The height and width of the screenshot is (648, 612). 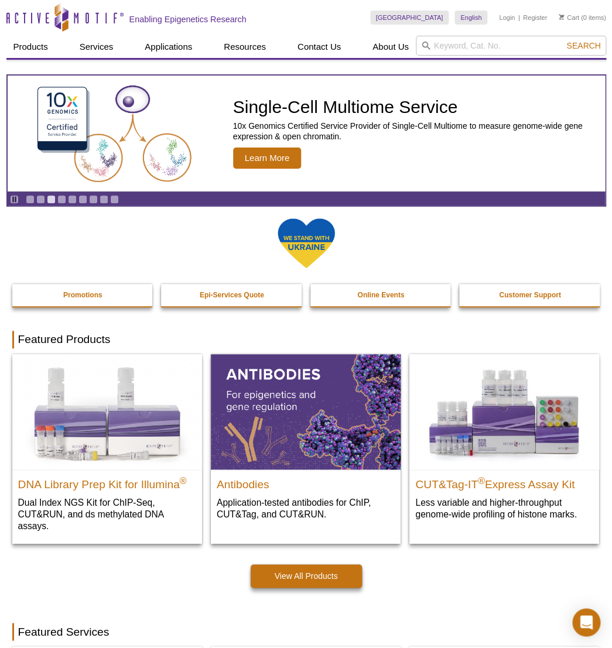 What do you see at coordinates (72, 199) in the screenshot?
I see `a: Go to slide 5` at bounding box center [72, 199].